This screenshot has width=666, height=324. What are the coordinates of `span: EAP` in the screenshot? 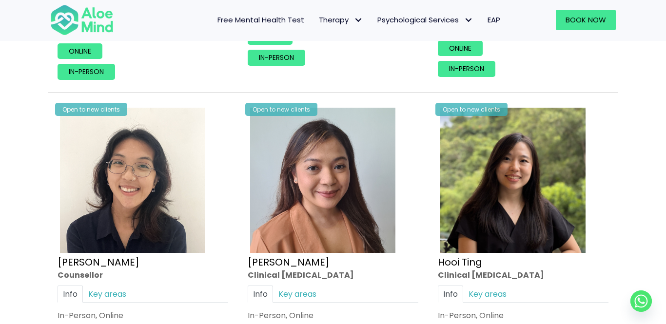 It's located at (494, 19).